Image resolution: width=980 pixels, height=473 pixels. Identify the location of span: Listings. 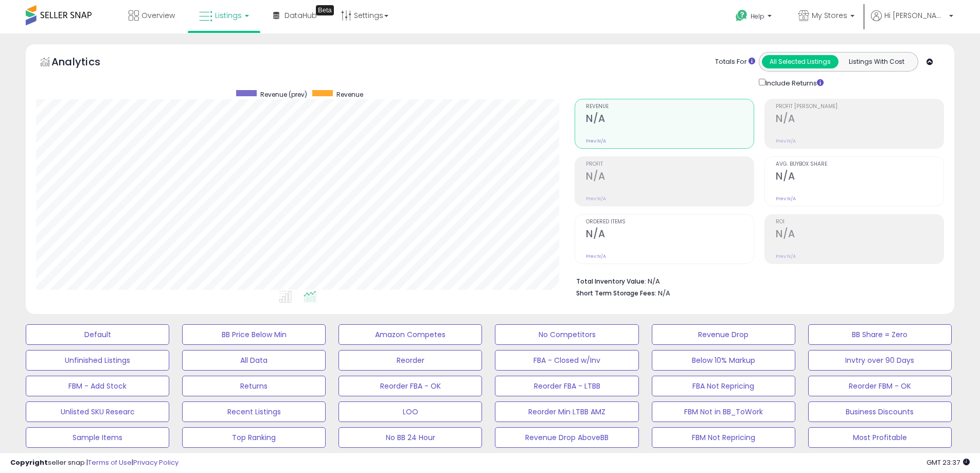
(229, 16).